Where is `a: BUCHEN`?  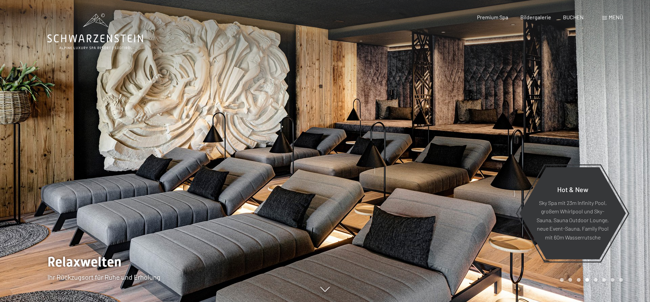
a: BUCHEN is located at coordinates (573, 17).